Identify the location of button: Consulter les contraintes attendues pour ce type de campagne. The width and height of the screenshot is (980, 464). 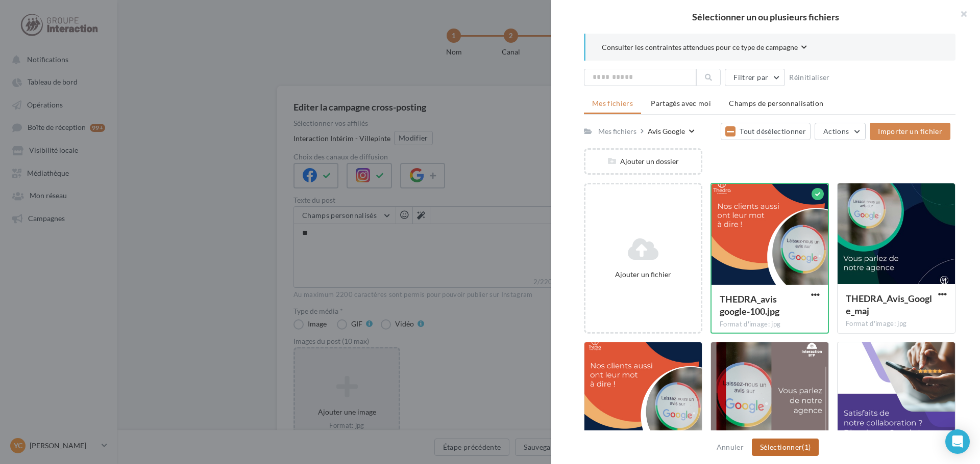
(704, 48).